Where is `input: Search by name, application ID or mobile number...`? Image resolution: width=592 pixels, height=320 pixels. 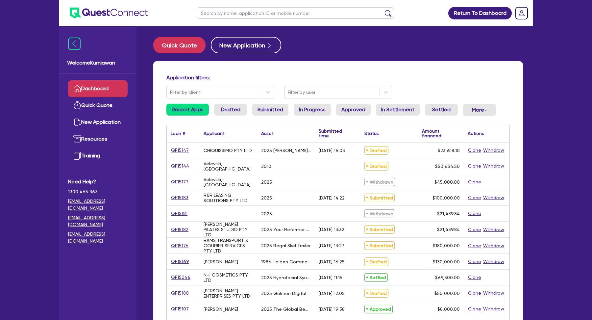 input: Search by name, application ID or mobile number... is located at coordinates (295, 13).